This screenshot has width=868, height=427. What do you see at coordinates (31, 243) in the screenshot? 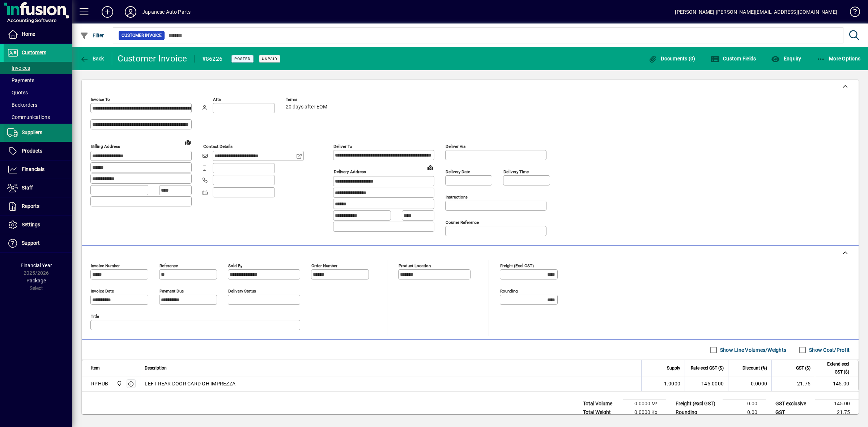
I see `span: Support` at bounding box center [31, 243].